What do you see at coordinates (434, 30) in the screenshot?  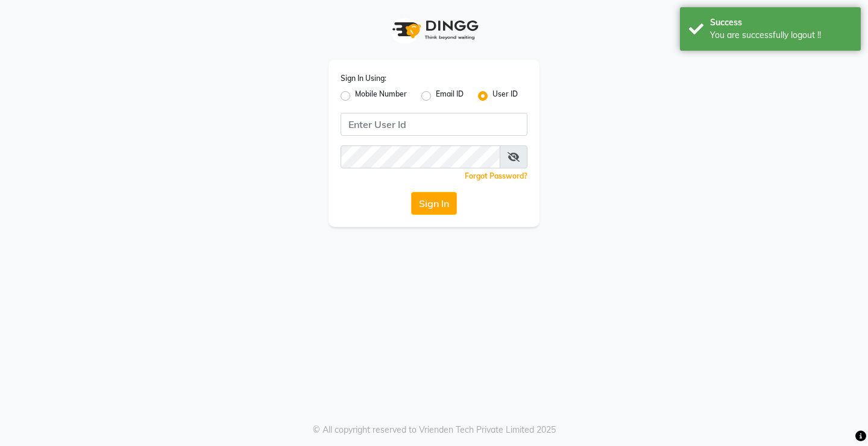 I see `img: logo1.svg` at bounding box center [434, 30].